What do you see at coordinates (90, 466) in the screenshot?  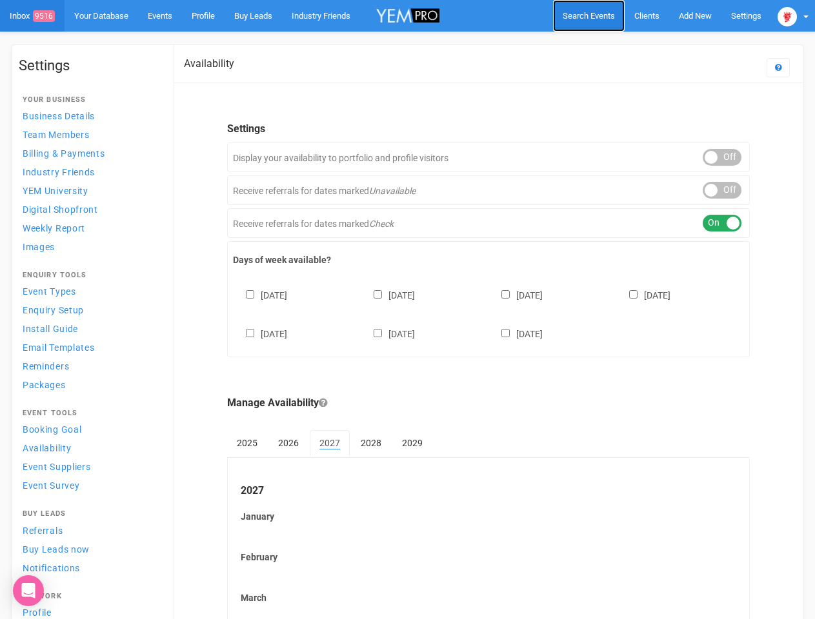 I see `a: Event Suppliers` at bounding box center [90, 466].